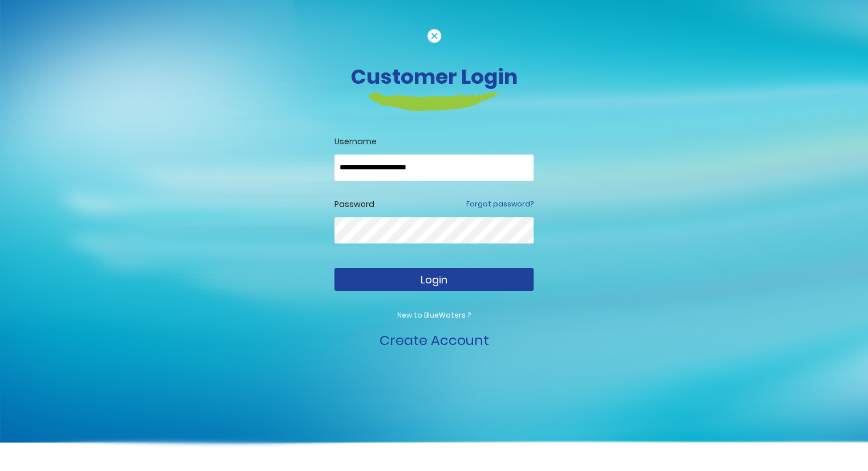  I want to click on button: Login, so click(434, 280).